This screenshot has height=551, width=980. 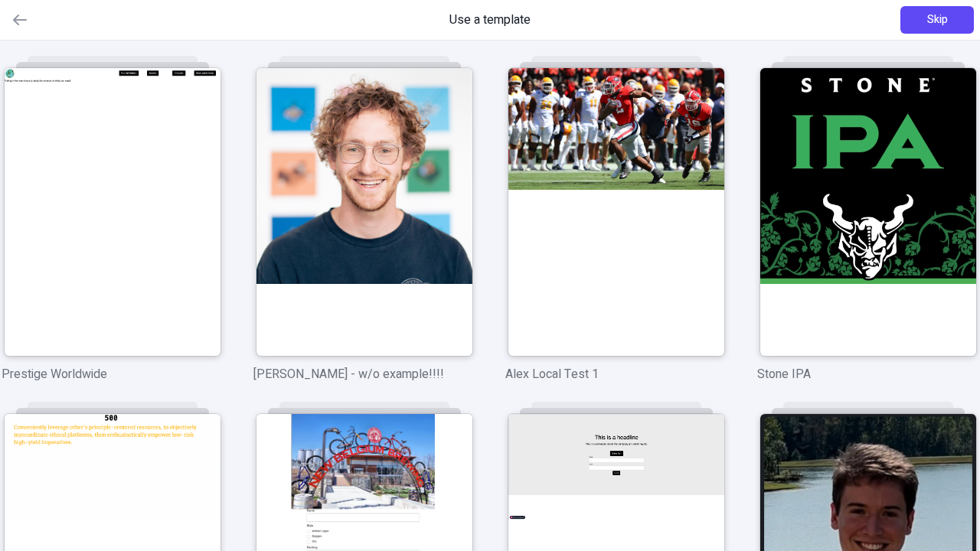 What do you see at coordinates (490, 20) in the screenshot?
I see `span: Use a template` at bounding box center [490, 20].